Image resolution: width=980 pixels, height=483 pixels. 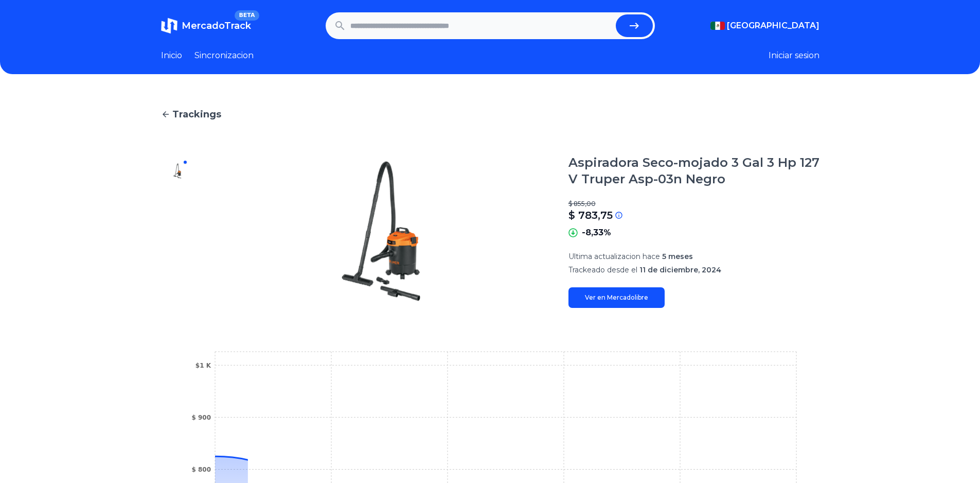 What do you see at coordinates (614, 256) in the screenshot?
I see `span: Ultima actualizacion hace` at bounding box center [614, 256].